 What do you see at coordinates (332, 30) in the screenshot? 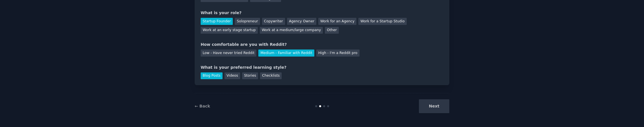
I see `div: Other` at bounding box center [332, 30].